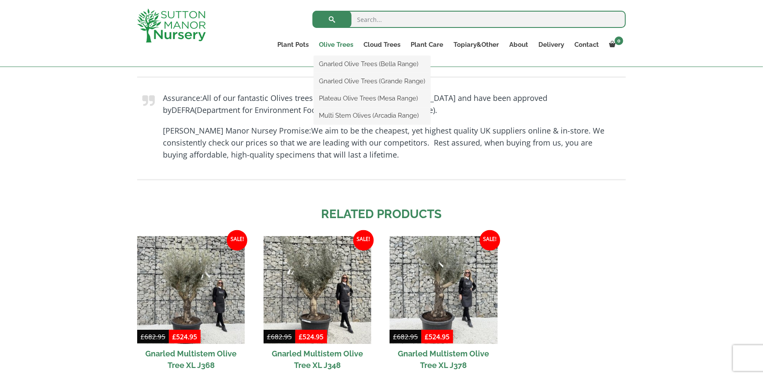  What do you see at coordinates (191, 359) in the screenshot?
I see `h2: Gnarled Multistem Olive Tree XL J368` at bounding box center [191, 359].